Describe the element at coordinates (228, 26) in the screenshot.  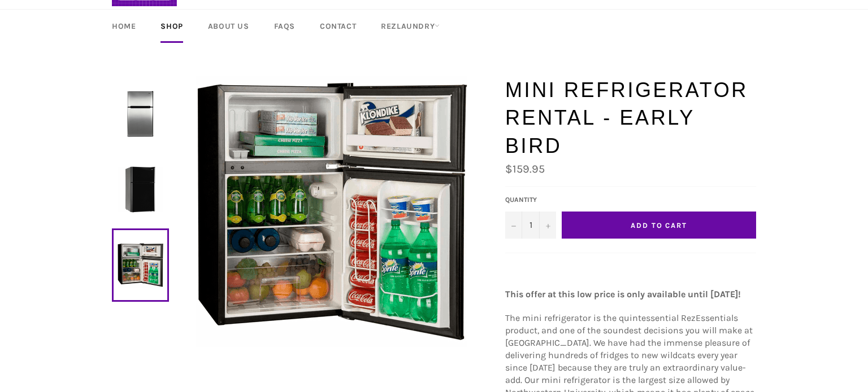
I see `a: About Us` at that location.